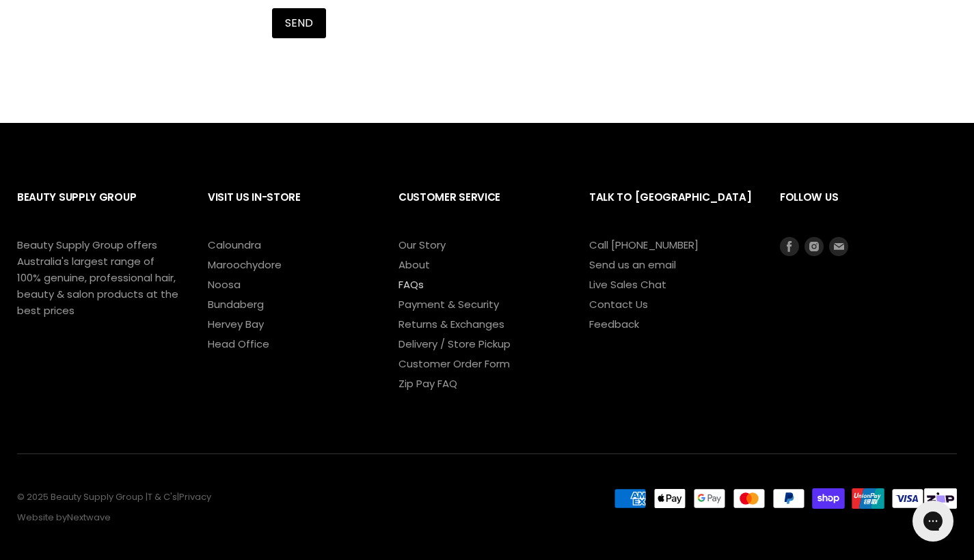 This screenshot has height=560, width=974. I want to click on a: Contact Us, so click(618, 304).